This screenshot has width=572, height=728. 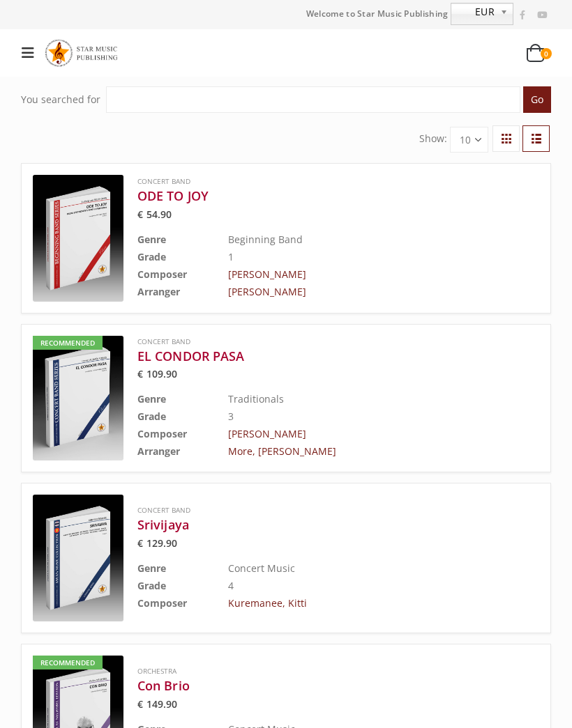 What do you see at coordinates (303, 686) in the screenshot?
I see `a: Con Brio` at bounding box center [303, 686].